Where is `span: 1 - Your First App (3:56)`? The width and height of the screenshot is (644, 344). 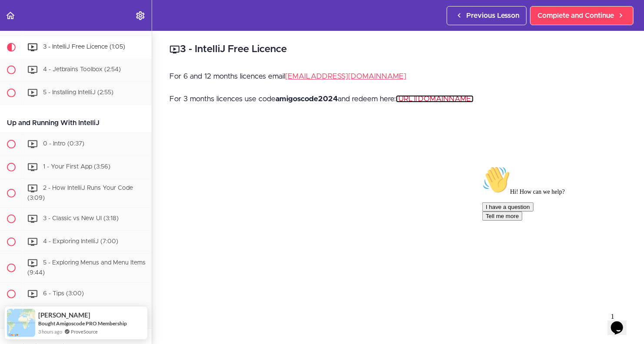 span: 1 - Your First App (3:56) is located at coordinates (76, 167).